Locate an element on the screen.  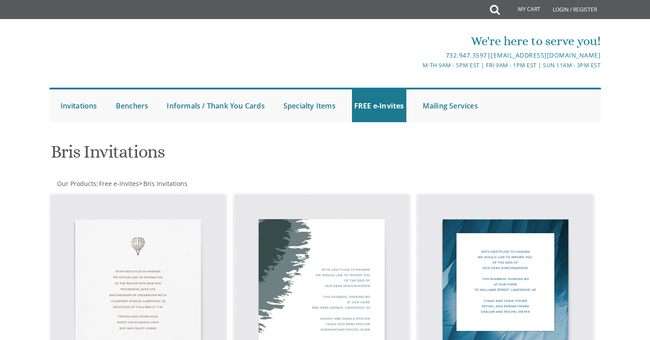
h1: Bris Invitations is located at coordinates (231, 155).